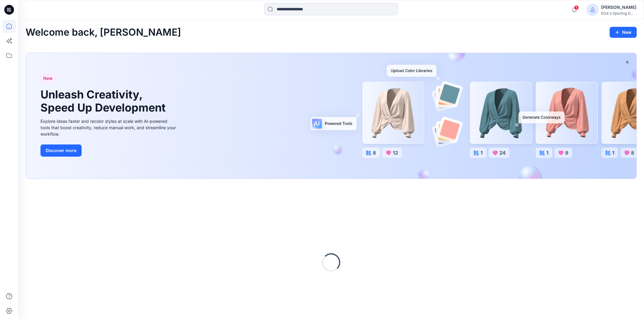 The image size is (644, 320). Describe the element at coordinates (623, 32) in the screenshot. I see `button: New` at that location.